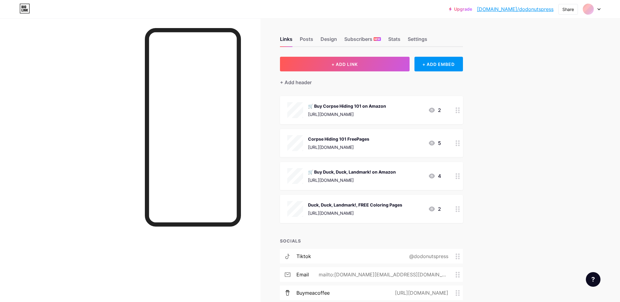 This screenshot has height=302, width=620. What do you see at coordinates (568, 9) in the screenshot?
I see `div: Share` at bounding box center [568, 9].